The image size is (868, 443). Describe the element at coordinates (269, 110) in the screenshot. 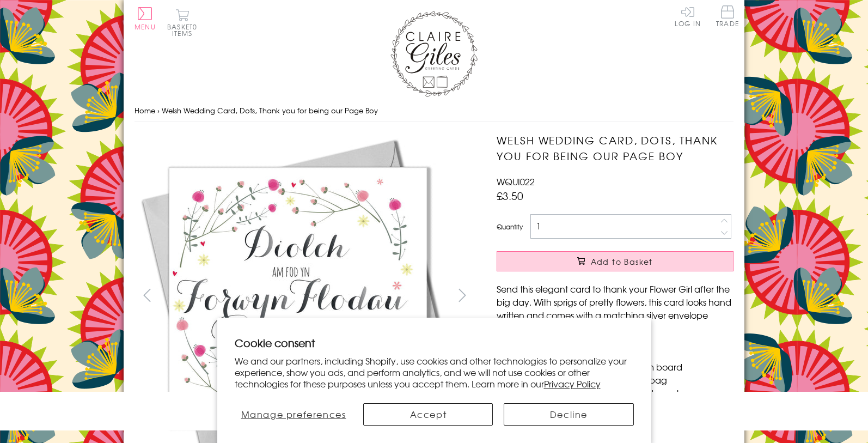

I see `span: Welsh Wedding Card, Dots, Thank you for being our Page Boy` at that location.